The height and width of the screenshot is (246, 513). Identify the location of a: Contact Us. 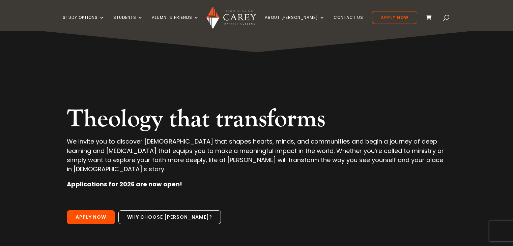
(349, 23).